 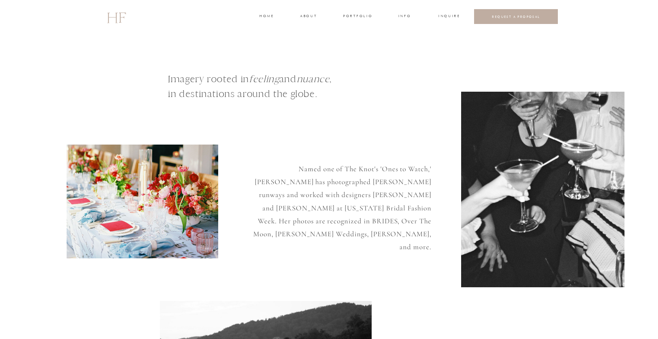 What do you see at coordinates (313, 79) in the screenshot?
I see `i: nuance` at bounding box center [313, 79].